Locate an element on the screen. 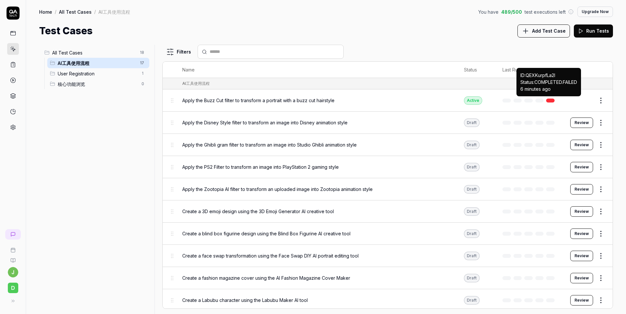 The image size is (626, 314). th: Name is located at coordinates (317, 70).